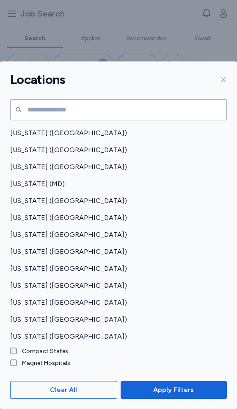  I want to click on label: Compact States, so click(42, 351).